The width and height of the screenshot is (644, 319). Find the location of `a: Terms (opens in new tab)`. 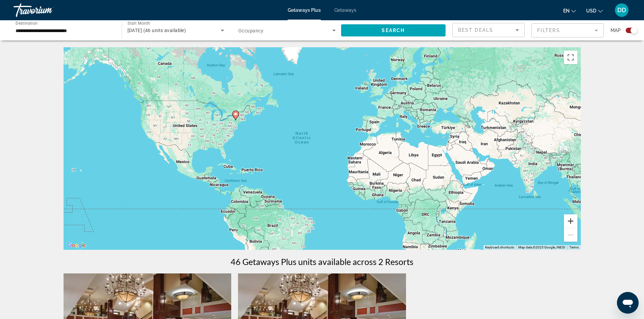

a: Terms (opens in new tab) is located at coordinates (574, 247).